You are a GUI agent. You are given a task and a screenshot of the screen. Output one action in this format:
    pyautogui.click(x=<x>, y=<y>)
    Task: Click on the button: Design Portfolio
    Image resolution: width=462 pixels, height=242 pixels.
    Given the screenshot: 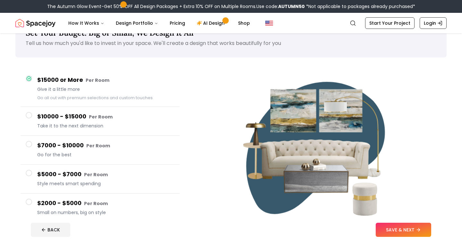 What is the action you would take?
    pyautogui.click(x=137, y=23)
    